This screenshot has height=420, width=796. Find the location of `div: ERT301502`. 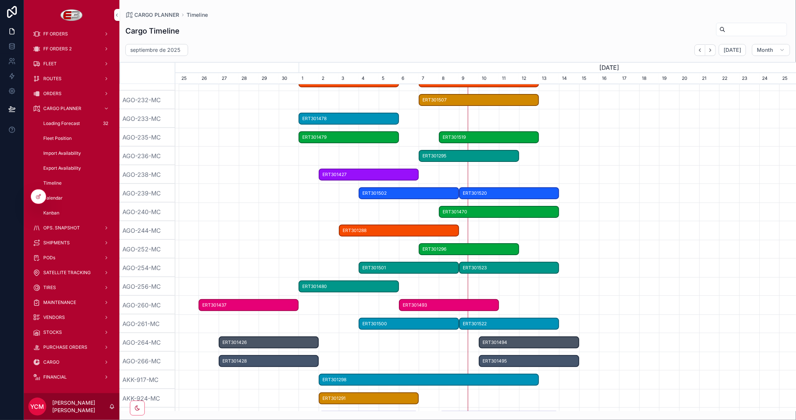

div: ERT301502 is located at coordinates (409, 193).